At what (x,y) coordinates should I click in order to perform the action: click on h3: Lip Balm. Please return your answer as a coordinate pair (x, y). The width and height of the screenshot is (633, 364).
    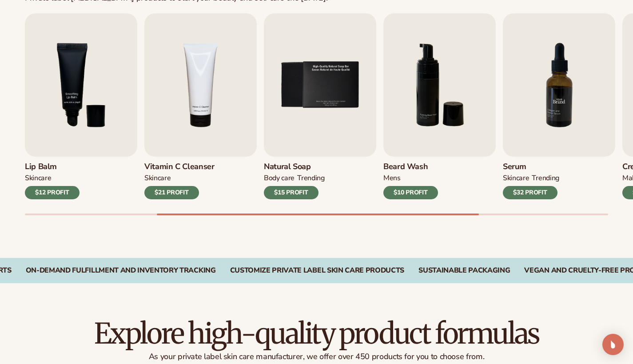
    Looking at the image, I should click on (52, 167).